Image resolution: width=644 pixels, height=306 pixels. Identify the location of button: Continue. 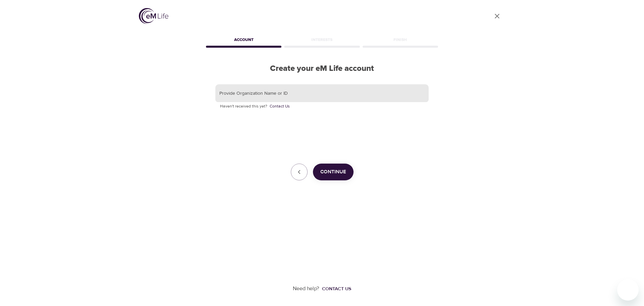
(333, 172).